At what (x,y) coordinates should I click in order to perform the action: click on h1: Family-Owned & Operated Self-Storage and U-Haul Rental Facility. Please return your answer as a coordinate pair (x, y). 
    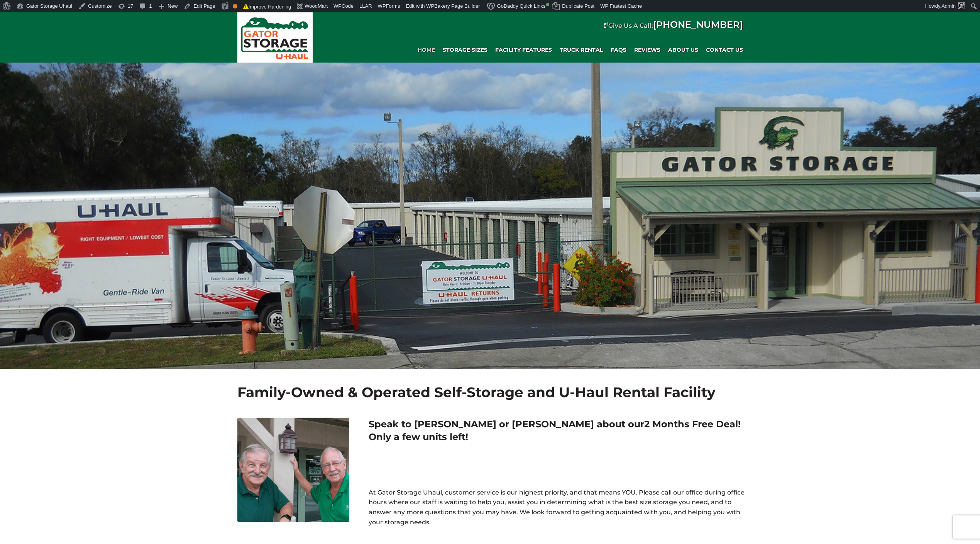
    Looking at the image, I should click on (490, 394).